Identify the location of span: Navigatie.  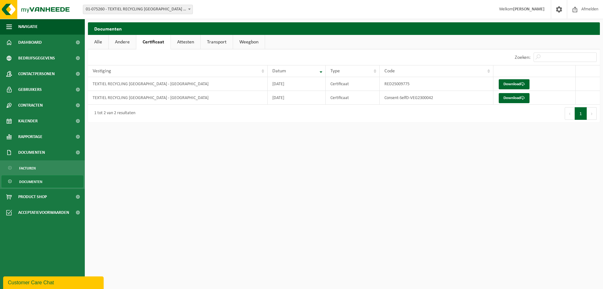
(28, 27).